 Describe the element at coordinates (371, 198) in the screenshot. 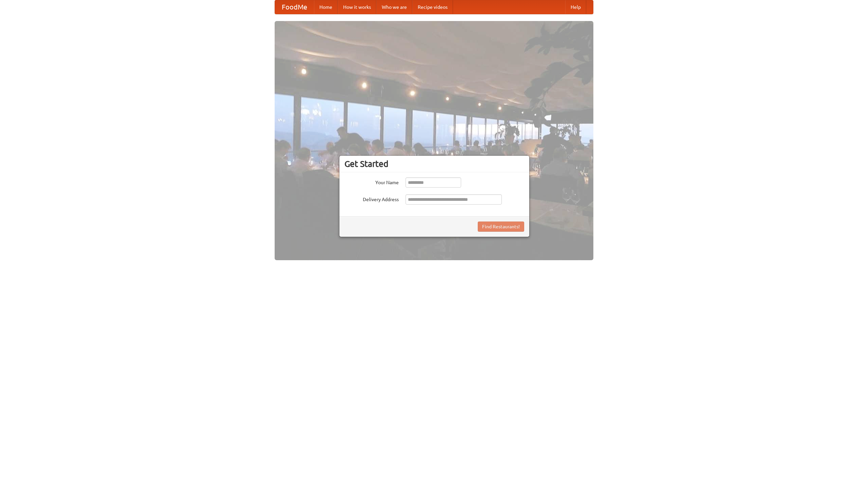

I see `label: Delivery Address` at that location.